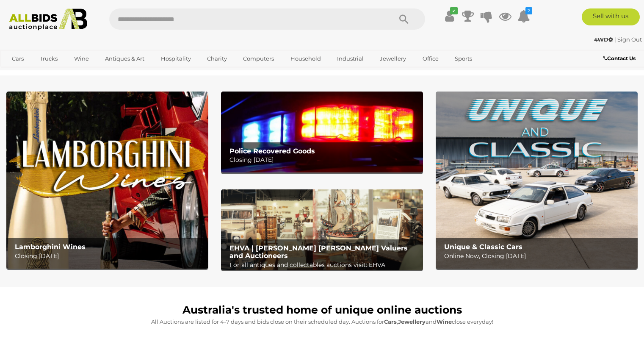 The image size is (644, 350). I want to click on a: Cars, so click(18, 58).